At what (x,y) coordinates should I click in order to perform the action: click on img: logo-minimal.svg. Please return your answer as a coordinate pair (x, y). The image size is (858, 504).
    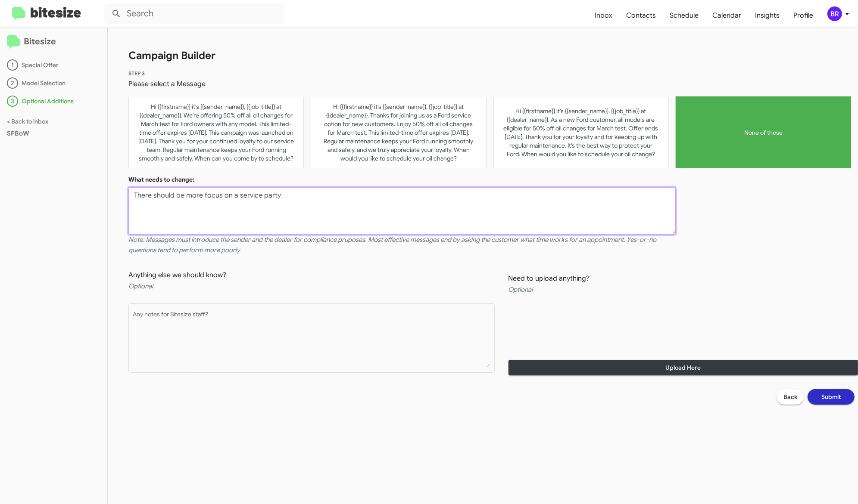
    Looking at the image, I should click on (13, 42).